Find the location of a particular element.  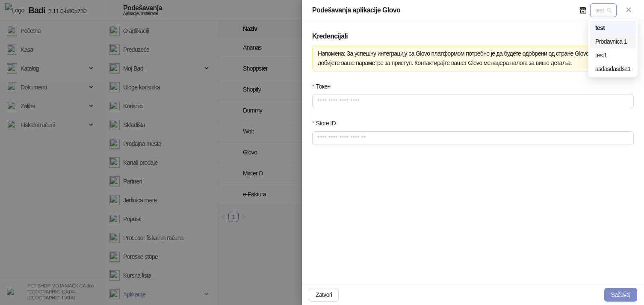

label: Токен is located at coordinates (324, 86).